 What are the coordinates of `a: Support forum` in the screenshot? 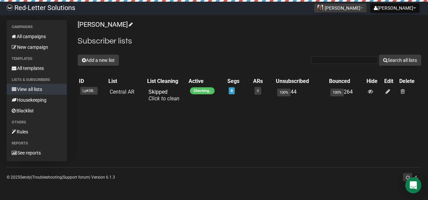 It's located at (76, 177).